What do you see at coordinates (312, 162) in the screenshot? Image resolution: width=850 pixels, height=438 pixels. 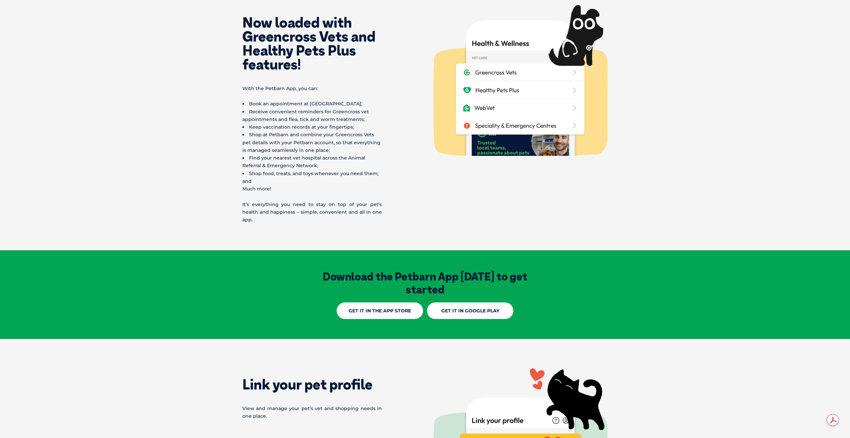 I see `li: Find your nearest vet hospital across the Animal Referral & Emergency Network;` at bounding box center [312, 162].